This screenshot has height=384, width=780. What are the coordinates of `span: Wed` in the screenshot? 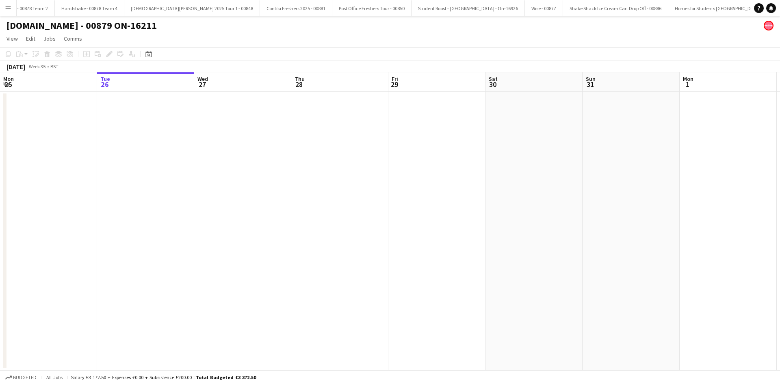 It's located at (203, 79).